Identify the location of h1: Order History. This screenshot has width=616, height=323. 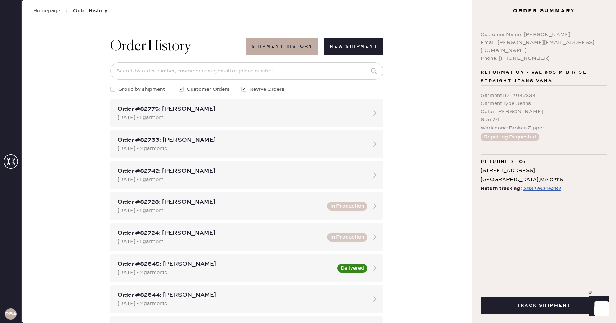
(151, 46).